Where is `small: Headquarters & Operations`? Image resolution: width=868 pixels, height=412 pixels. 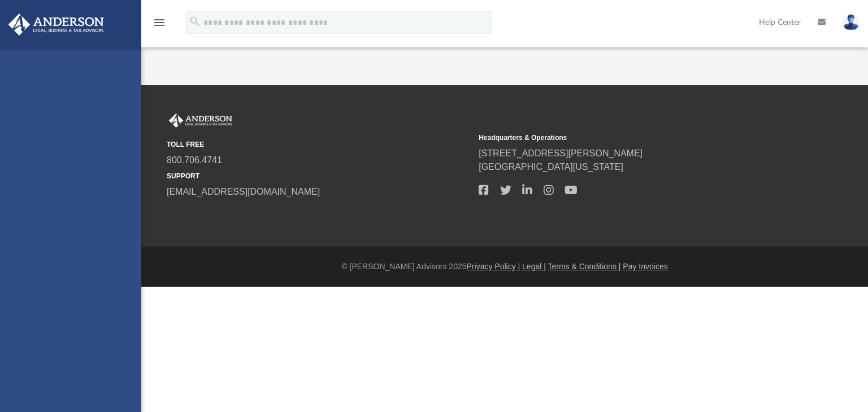 small: Headquarters & Operations is located at coordinates (630, 138).